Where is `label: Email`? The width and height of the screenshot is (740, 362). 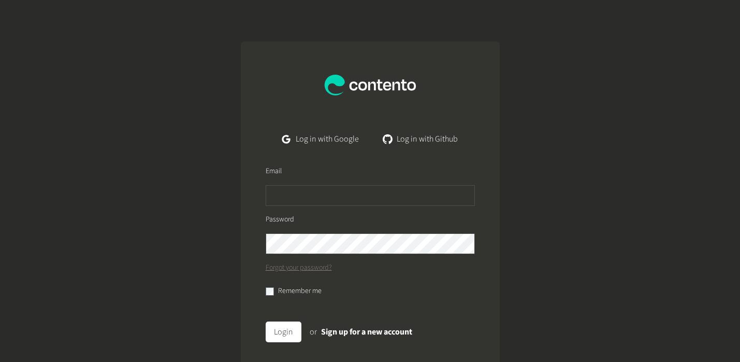 label: Email is located at coordinates (274, 171).